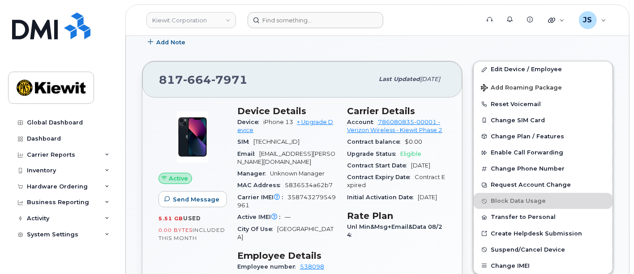  I want to click on a: Kiewit Corporation, so click(191, 20).